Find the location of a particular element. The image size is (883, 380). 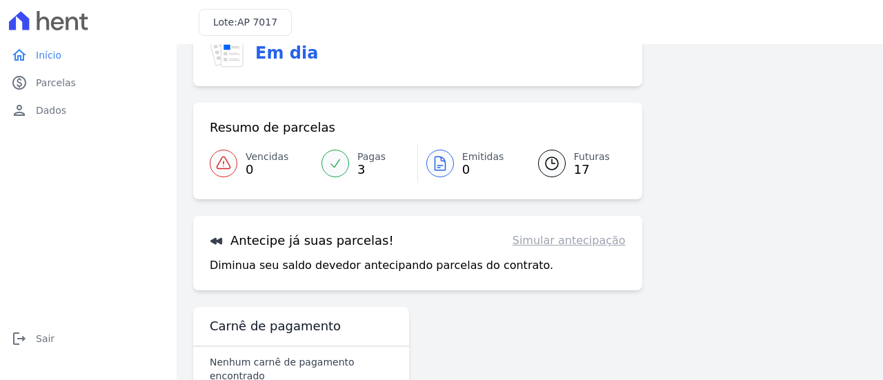

span: Parcelas is located at coordinates (56, 83).